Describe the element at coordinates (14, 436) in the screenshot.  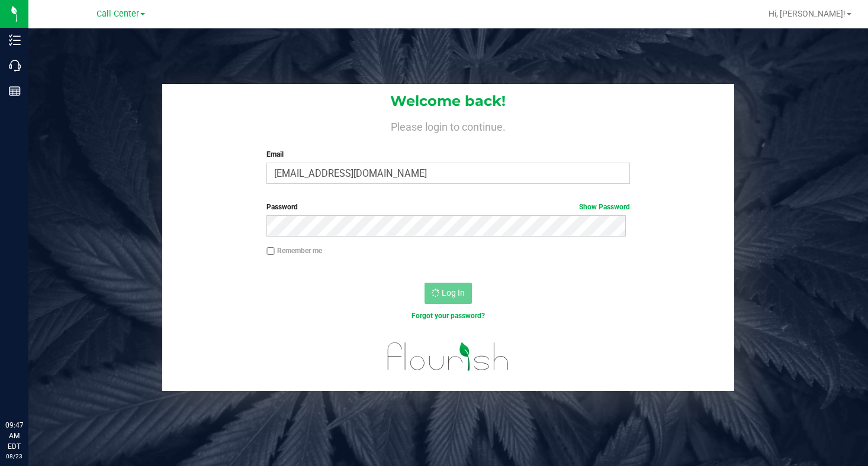
I see `p: 09:47 AM EDT` at that location.